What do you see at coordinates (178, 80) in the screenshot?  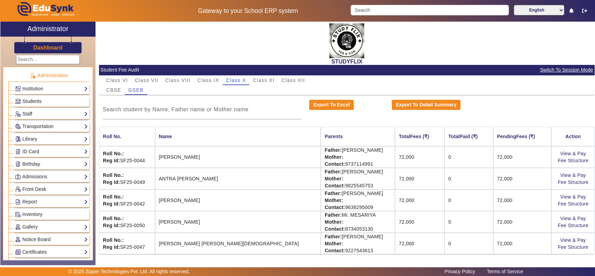 I see `span: Class VIII` at bounding box center [178, 80].